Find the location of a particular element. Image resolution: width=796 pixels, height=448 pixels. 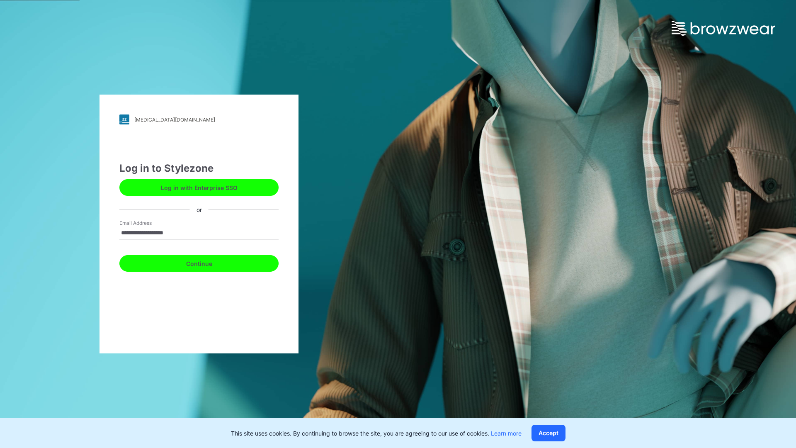

div: or is located at coordinates (199, 209).